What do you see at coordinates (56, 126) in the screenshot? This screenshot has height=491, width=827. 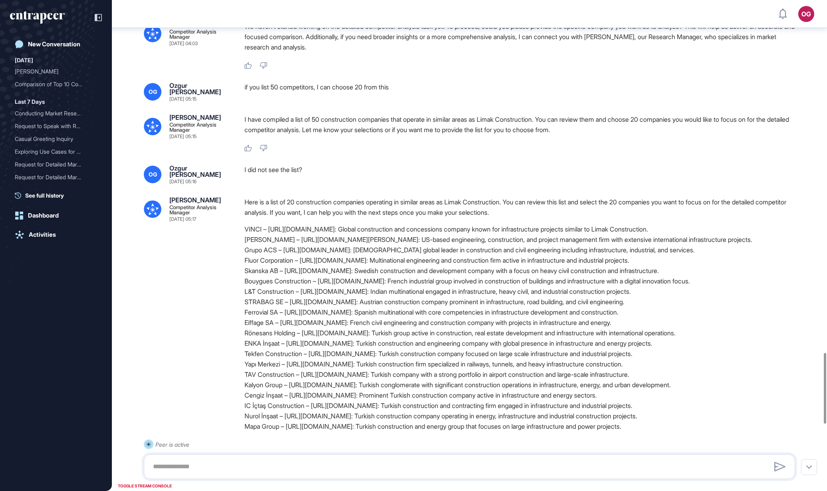 I see `div: Request to Speak with Reese` at bounding box center [56, 126].